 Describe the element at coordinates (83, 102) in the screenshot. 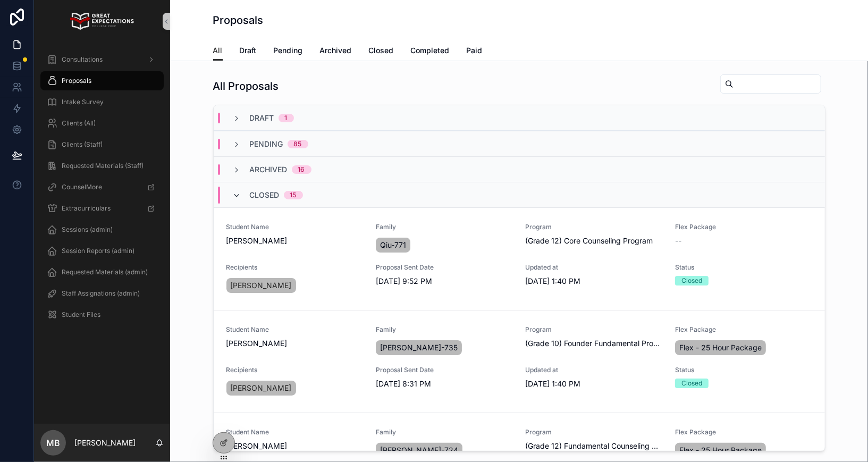

I see `span: Intake Survey` at that location.